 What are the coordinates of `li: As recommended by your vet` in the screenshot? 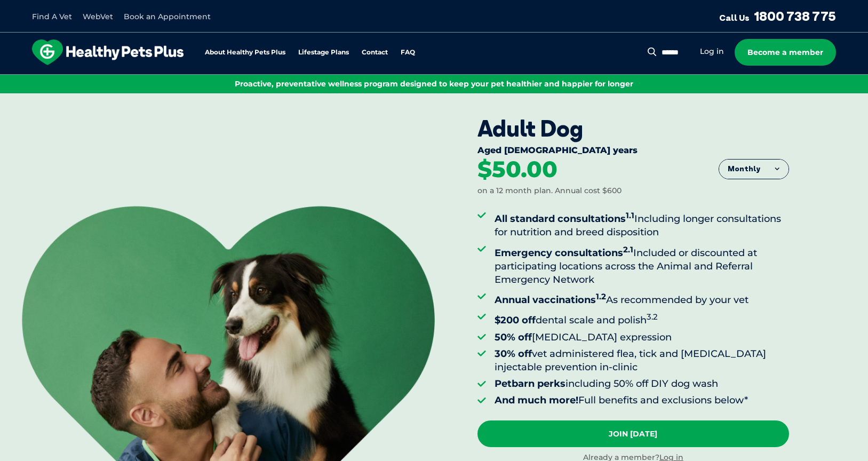 It's located at (642, 298).